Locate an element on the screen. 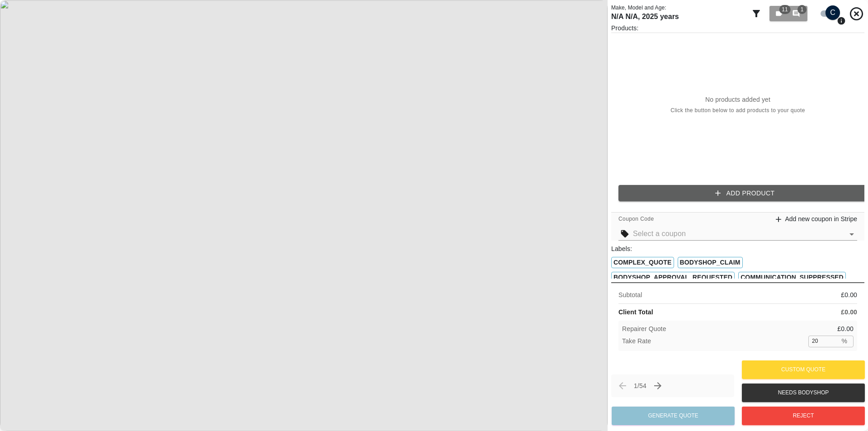 This screenshot has width=868, height=431. span: 1 is located at coordinates (802, 10).